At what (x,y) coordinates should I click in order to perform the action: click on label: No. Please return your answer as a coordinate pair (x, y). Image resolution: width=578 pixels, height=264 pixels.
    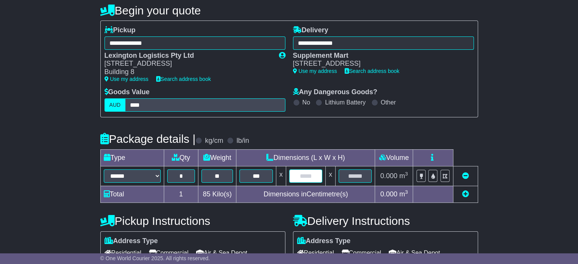
    Looking at the image, I should click on (306, 102).